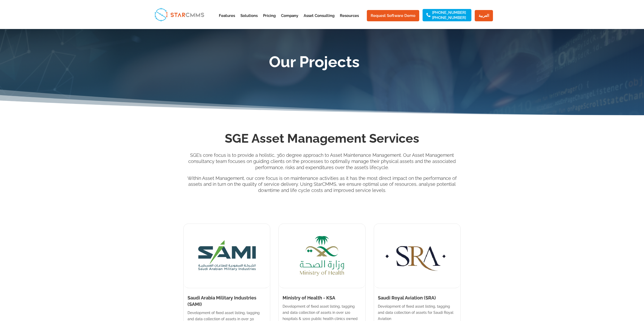 The height and width of the screenshot is (321, 644). I want to click on a: Pricing, so click(269, 20).